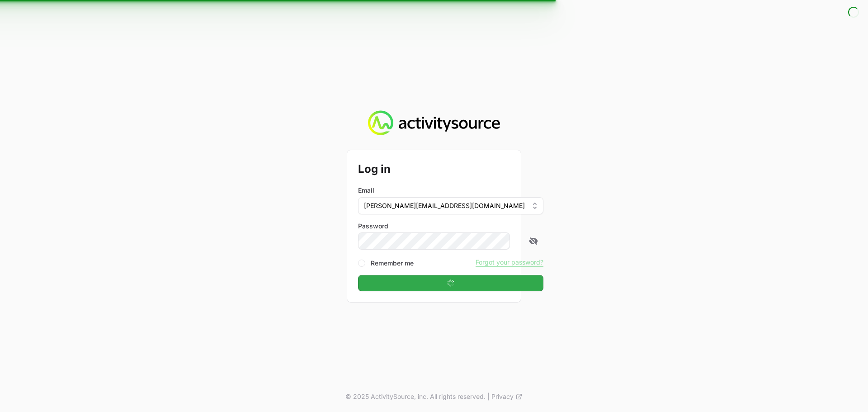 This screenshot has height=412, width=868. Describe the element at coordinates (451, 169) in the screenshot. I see `h2: Log in` at that location.